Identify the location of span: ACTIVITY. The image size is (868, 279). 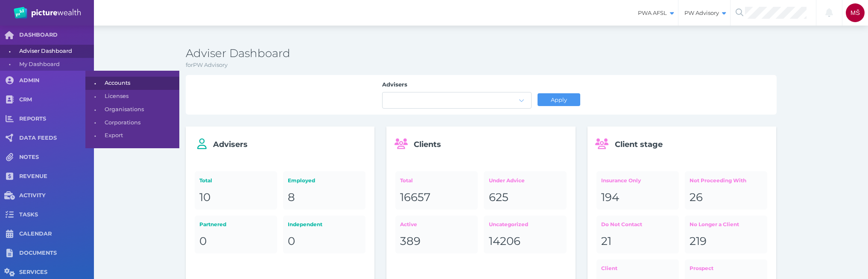
(56, 196).